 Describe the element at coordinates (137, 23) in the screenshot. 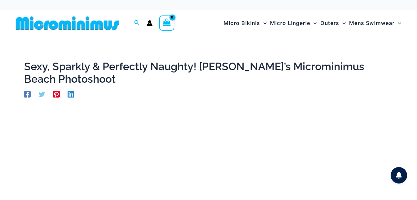

I see `a: Search icon link` at that location.